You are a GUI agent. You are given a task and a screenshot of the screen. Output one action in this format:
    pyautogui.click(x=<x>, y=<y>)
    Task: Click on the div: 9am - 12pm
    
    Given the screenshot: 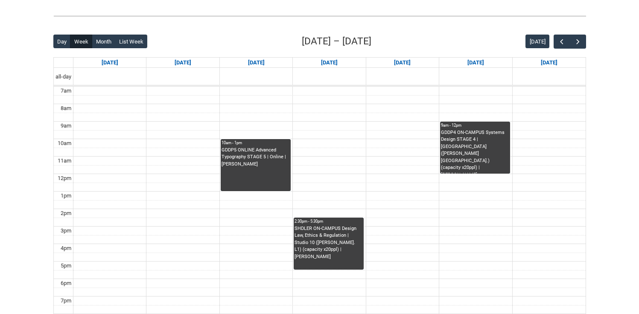 What is the action you would take?
    pyautogui.click(x=475, y=125)
    